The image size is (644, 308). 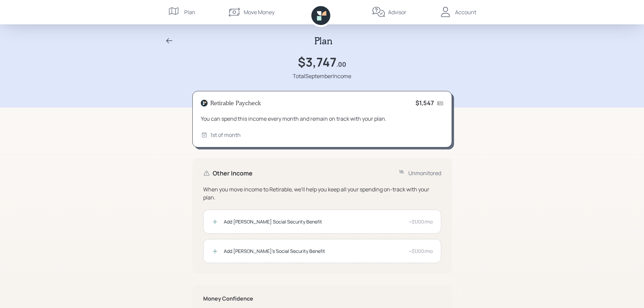 I want to click on div: Plan, so click(x=190, y=12).